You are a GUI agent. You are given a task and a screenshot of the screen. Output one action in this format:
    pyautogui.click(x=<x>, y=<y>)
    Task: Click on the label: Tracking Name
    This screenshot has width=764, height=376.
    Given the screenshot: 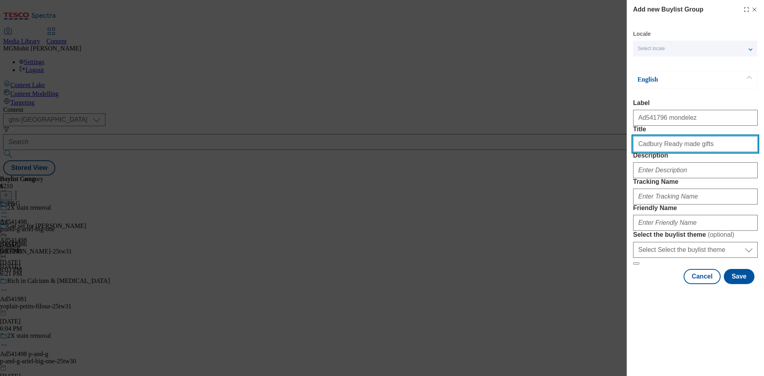 What is the action you would take?
    pyautogui.click(x=695, y=182)
    